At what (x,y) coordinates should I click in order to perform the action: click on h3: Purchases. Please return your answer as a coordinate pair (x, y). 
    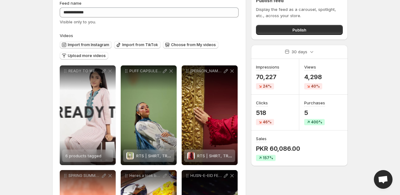
    Looking at the image, I should click on (314, 103).